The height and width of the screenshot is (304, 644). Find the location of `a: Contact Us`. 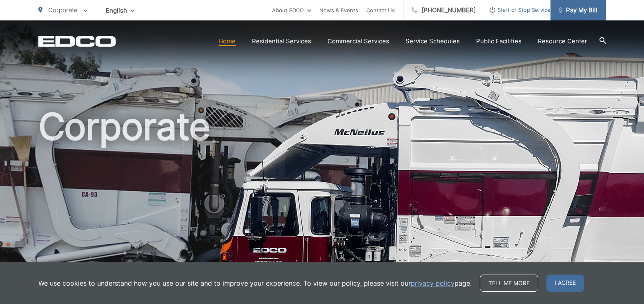

a: Contact Us is located at coordinates (380, 10).